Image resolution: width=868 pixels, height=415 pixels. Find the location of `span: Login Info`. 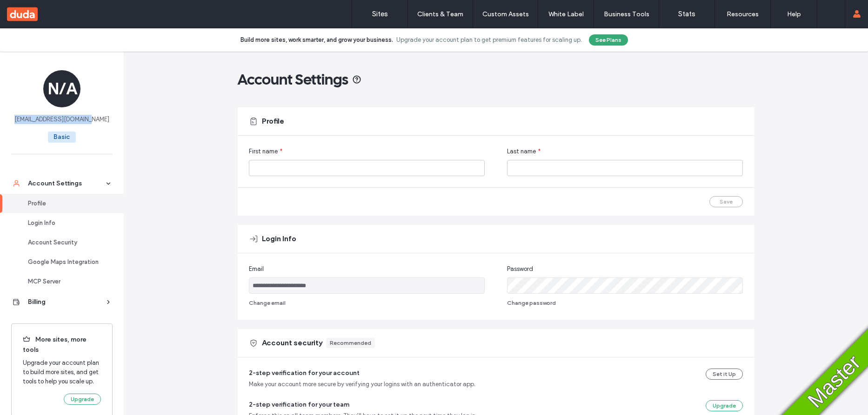

span: Login Info is located at coordinates (279, 239).